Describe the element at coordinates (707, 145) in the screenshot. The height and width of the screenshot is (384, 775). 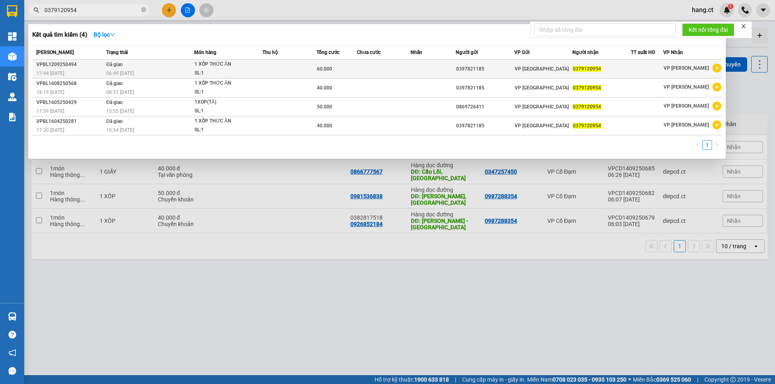
I see `li: 1` at that location.